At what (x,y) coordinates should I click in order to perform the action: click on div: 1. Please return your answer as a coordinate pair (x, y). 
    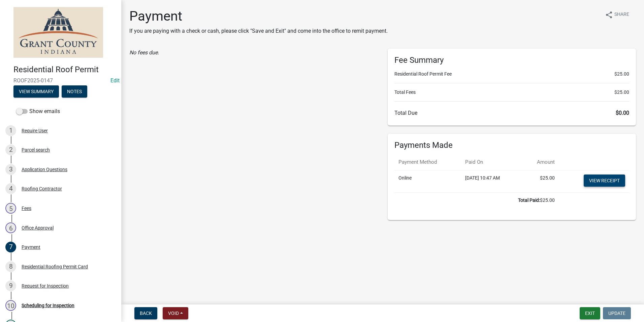
    Looking at the image, I should click on (11, 131).